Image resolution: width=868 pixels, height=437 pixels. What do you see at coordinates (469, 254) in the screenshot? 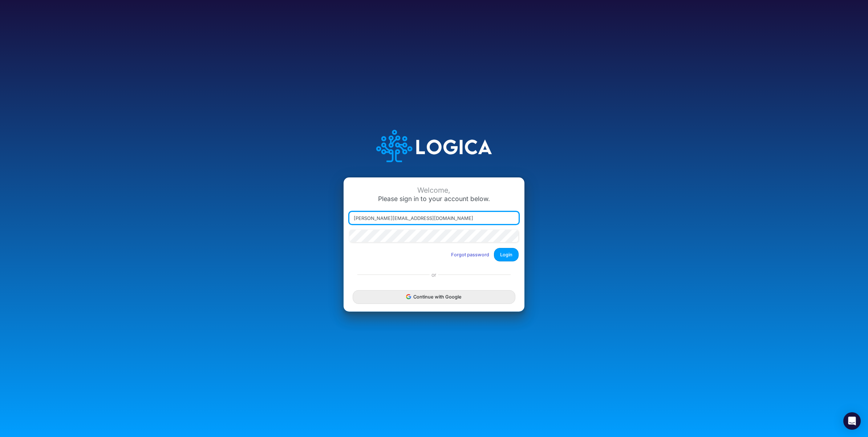
I see `button: Forgot password` at bounding box center [469, 254].